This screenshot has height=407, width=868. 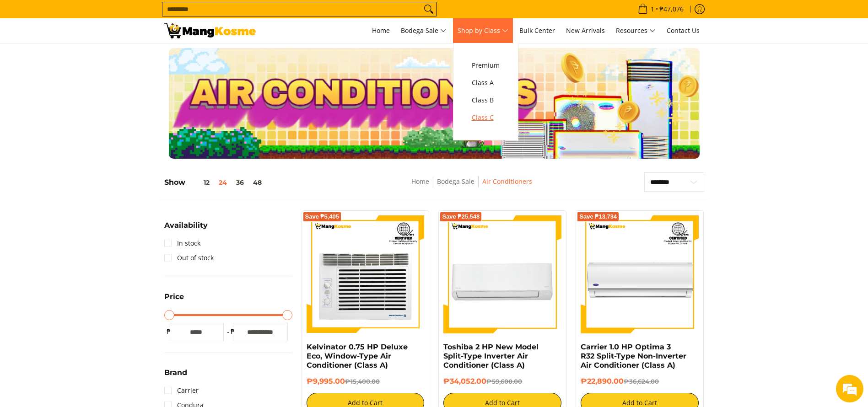 I want to click on del: ₱36,624.00, so click(x=641, y=381).